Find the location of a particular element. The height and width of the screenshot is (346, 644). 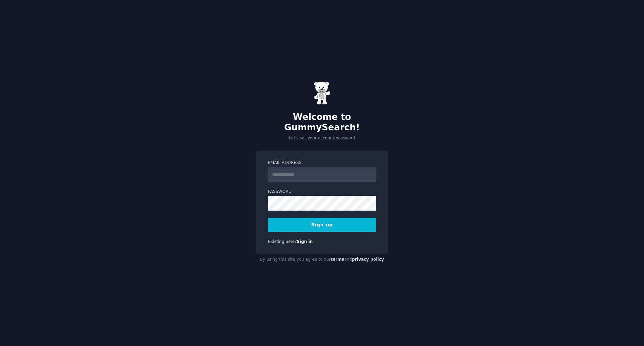

h2: Welcome to GummySearch! is located at coordinates (322, 122).